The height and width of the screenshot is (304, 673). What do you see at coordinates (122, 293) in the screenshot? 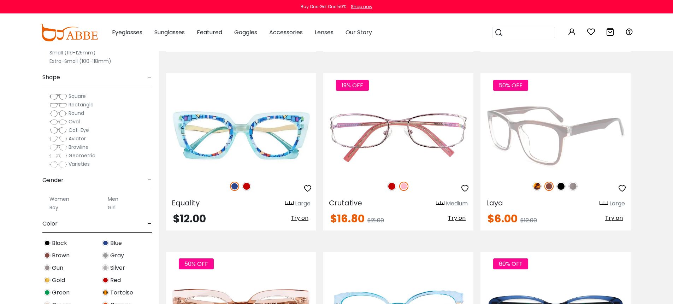
I see `span: Tortoise` at bounding box center [122, 293].